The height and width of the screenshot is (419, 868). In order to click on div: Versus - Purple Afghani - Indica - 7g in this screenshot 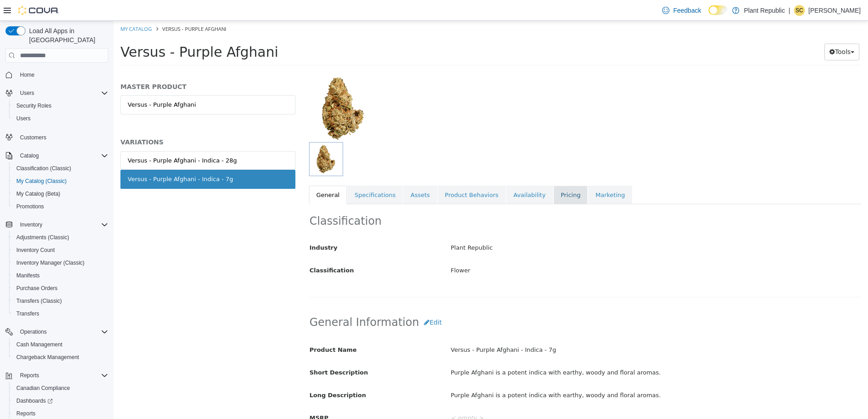, I will do `click(542, 329)`.